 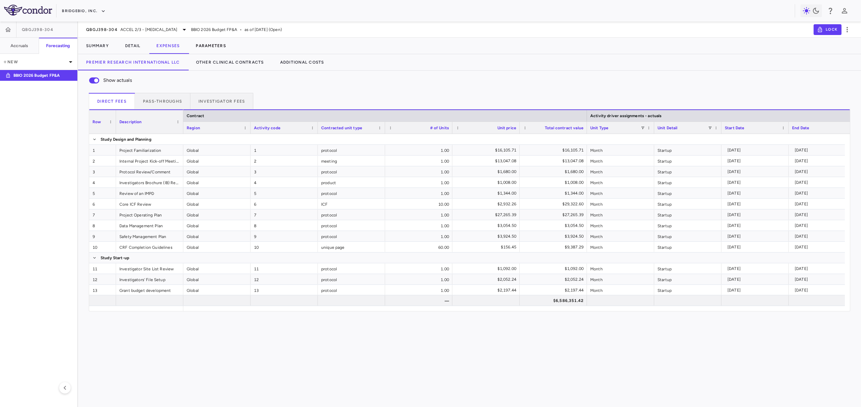 What do you see at coordinates (564, 128) in the screenshot?
I see `span: Total contract value` at bounding box center [564, 128].